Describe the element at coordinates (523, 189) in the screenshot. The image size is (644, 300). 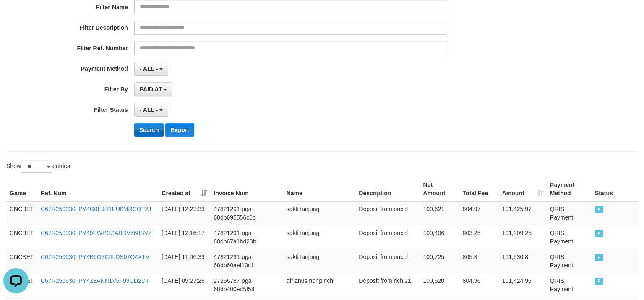
I see `th: Amount: activate to sort column ascending` at that location.